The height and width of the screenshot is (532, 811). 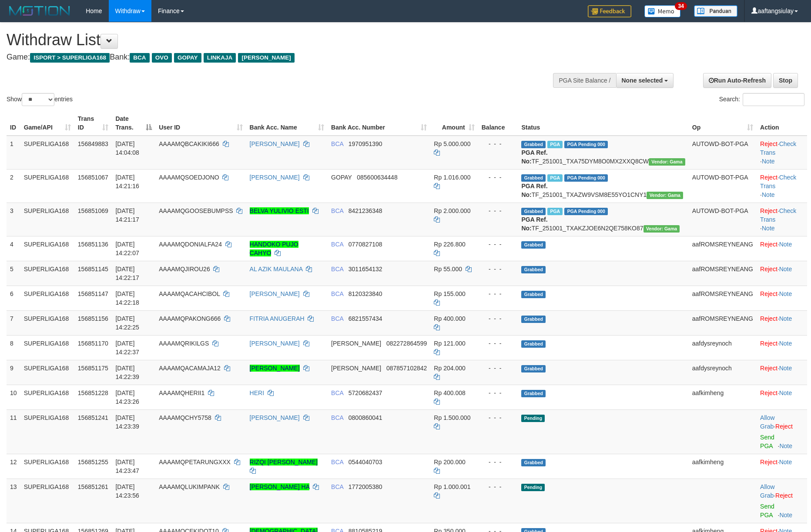 What do you see at coordinates (189, 487) in the screenshot?
I see `span: AAAAMQLUKIMPANK` at bounding box center [189, 487].